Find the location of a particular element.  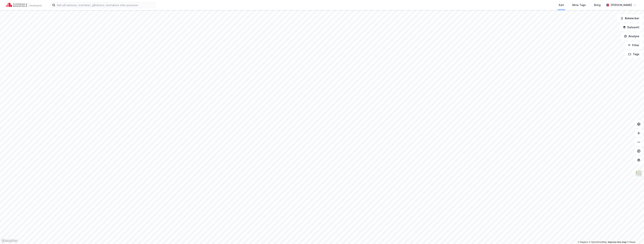

div: Bolig is located at coordinates (597, 5).